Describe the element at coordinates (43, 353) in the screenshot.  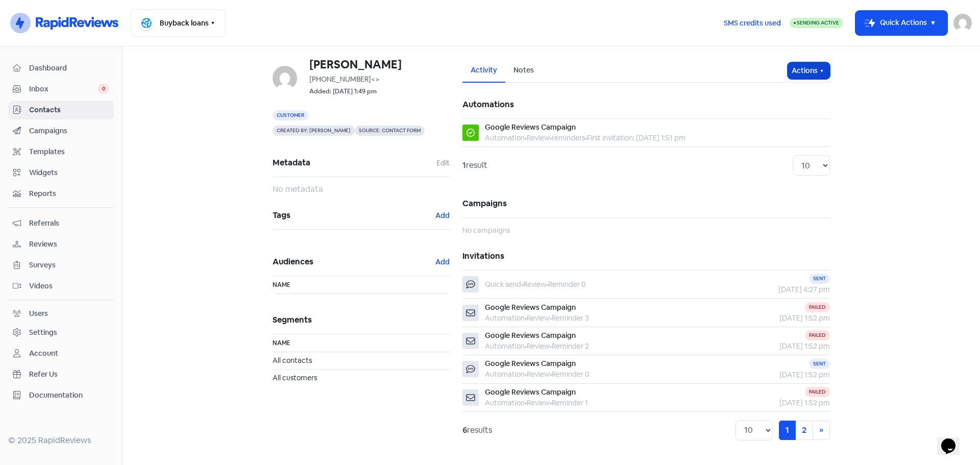
I see `div: Account` at that location.